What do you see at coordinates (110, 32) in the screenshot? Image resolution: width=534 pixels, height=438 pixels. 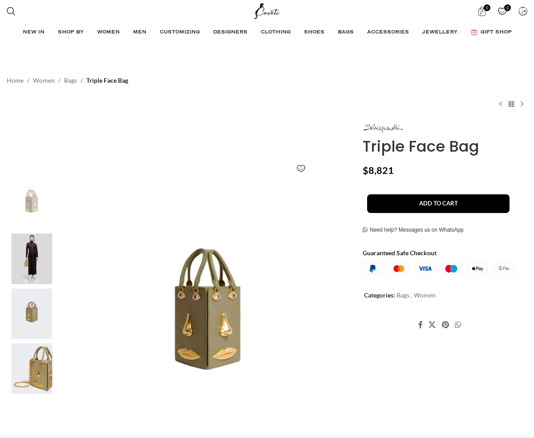 I see `a: WOMEN` at bounding box center [110, 32].